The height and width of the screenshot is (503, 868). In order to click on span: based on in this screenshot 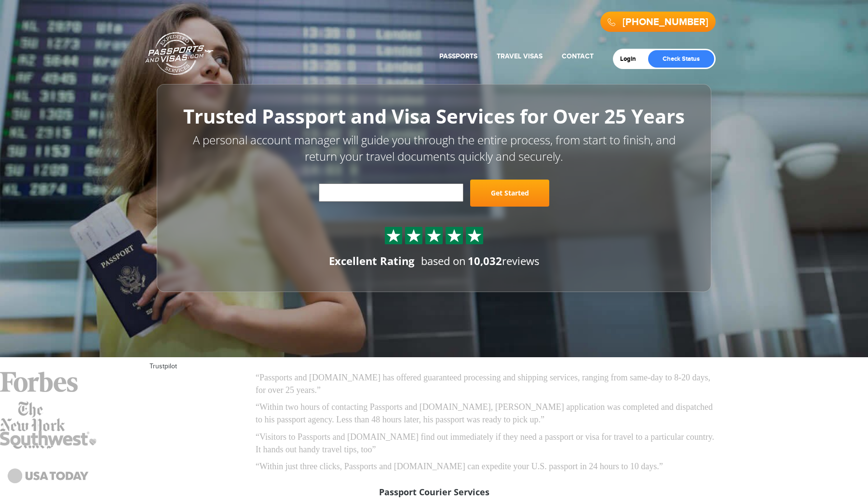, I will do `click(443, 261)`.